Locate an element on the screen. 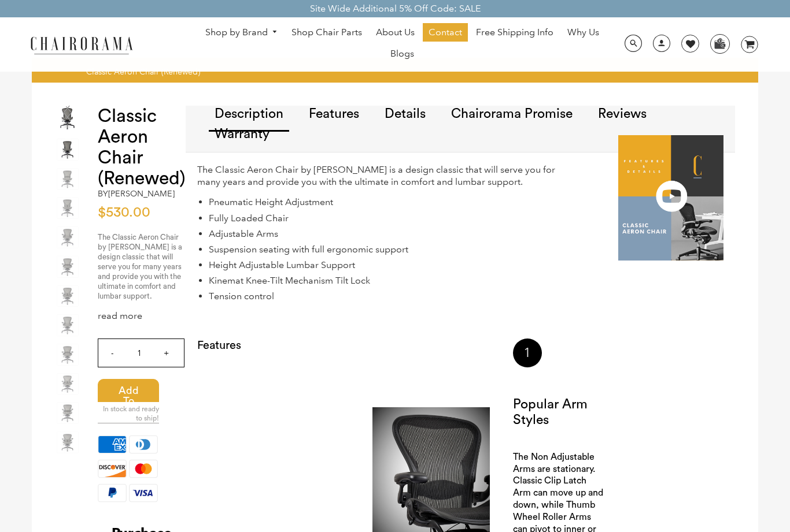  span: Shop Chair Parts is located at coordinates (327, 32).